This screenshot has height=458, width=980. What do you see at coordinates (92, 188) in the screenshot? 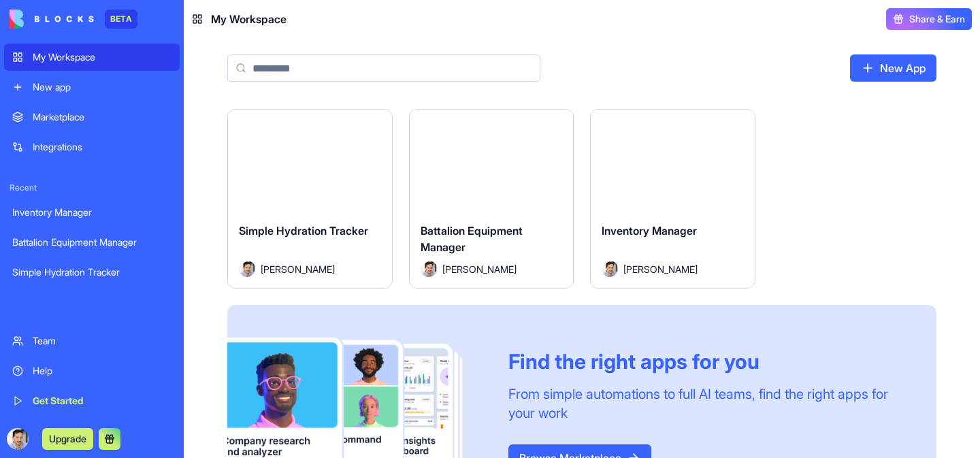
I see `span: Recent` at bounding box center [92, 188].